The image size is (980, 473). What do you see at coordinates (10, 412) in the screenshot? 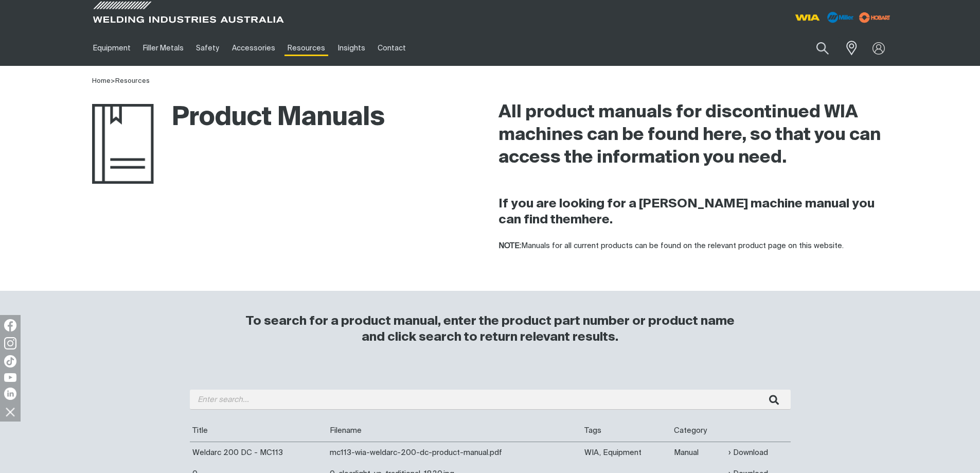
I see `img: hide socials` at bounding box center [10, 412].